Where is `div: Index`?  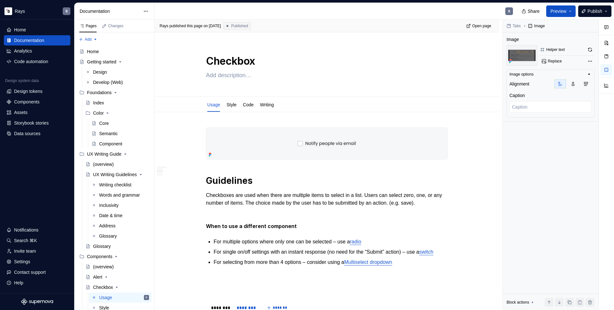
div: Index is located at coordinates (99, 103).